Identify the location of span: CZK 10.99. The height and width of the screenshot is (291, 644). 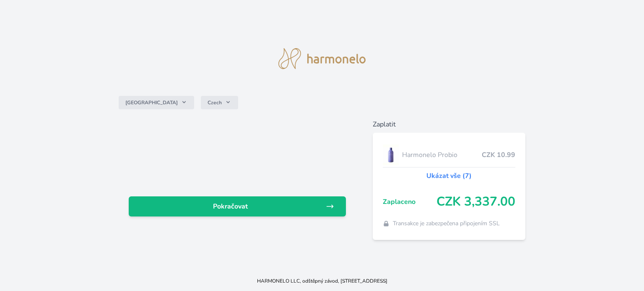
(499, 155).